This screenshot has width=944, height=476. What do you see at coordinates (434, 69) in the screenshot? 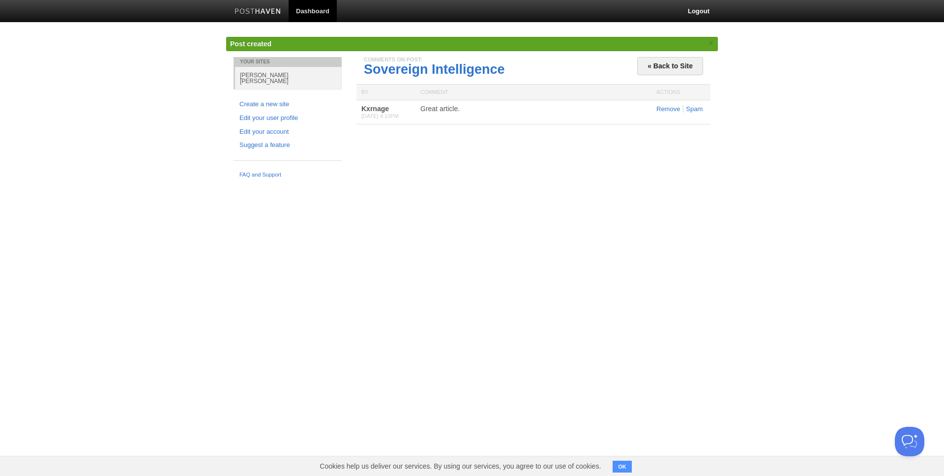
I see `a: Sovereign Intelligence` at bounding box center [434, 69].